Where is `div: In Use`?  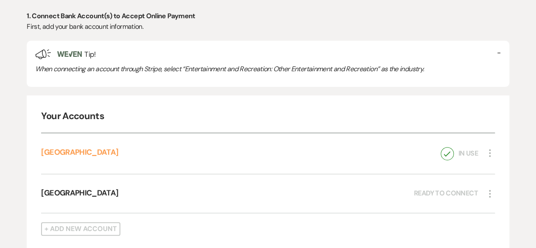 div: In Use is located at coordinates (459, 153).